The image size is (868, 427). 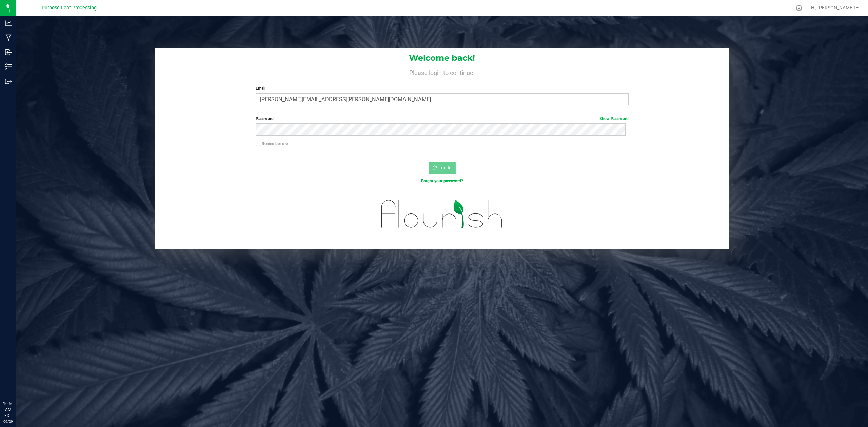 I want to click on inline-svg: Manufacturing, so click(x=9, y=37).